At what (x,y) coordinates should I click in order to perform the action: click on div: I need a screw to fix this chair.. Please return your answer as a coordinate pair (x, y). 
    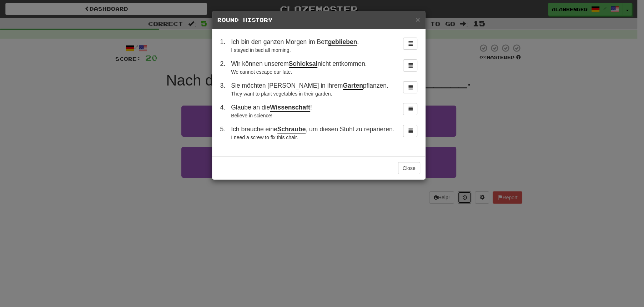
    Looking at the image, I should click on (313, 137).